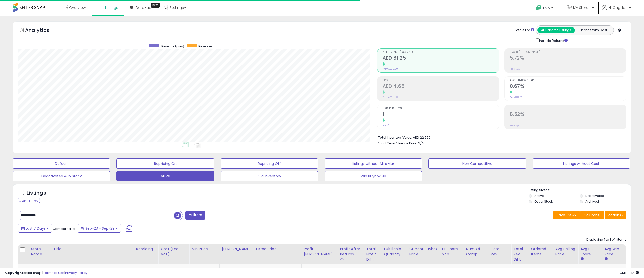 This screenshot has height=278, width=644. I want to click on div: Total Rev. Diff., so click(520, 254).